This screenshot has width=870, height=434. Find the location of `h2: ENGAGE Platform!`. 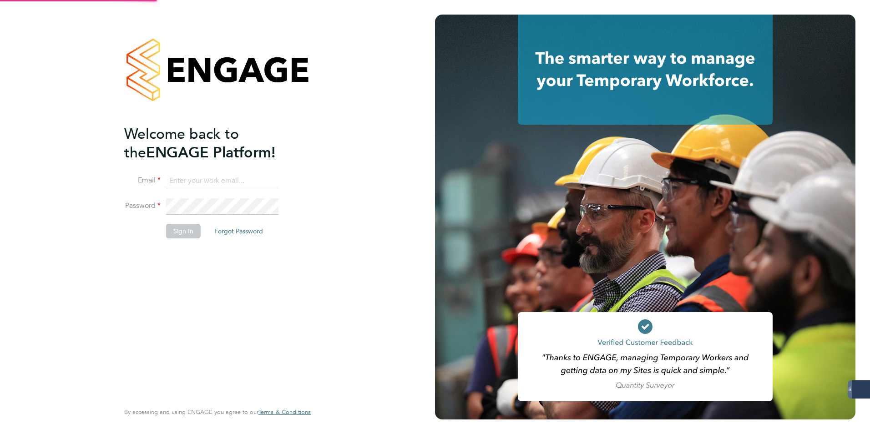

h2: ENGAGE Platform! is located at coordinates (213, 143).